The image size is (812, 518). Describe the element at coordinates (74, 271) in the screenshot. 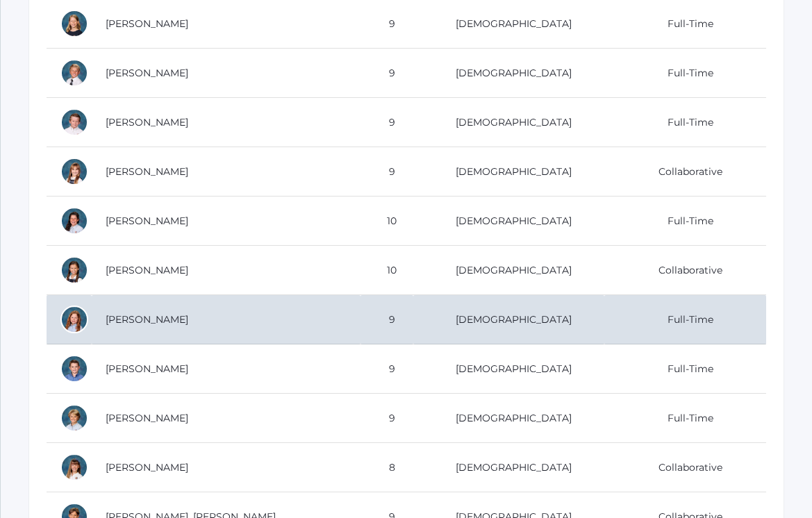

I see `div: Scarlett Maurer` at that location.